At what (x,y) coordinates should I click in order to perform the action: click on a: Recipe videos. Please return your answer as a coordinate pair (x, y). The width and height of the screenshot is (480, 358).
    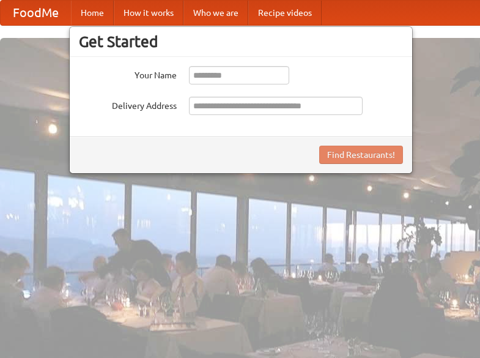
    Looking at the image, I should click on (285, 13).